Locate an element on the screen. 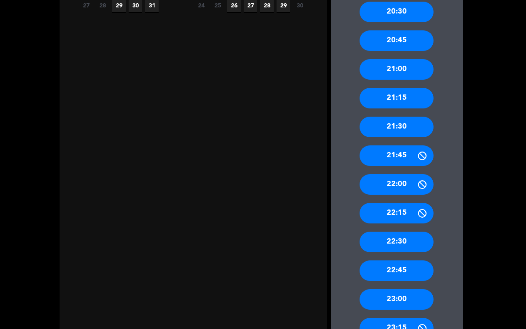  div: 22:00 is located at coordinates (397, 184).